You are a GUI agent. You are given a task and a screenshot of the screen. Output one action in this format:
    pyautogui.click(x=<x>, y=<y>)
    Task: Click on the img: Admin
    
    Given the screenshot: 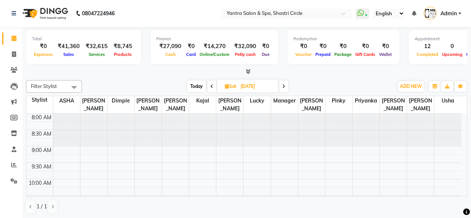 What is the action you would take?
    pyautogui.click(x=430, y=13)
    